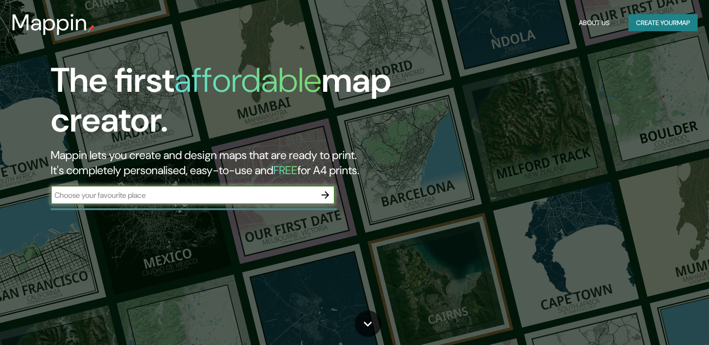  What do you see at coordinates (183, 195) in the screenshot?
I see `input: Choose your favourite place` at bounding box center [183, 195].